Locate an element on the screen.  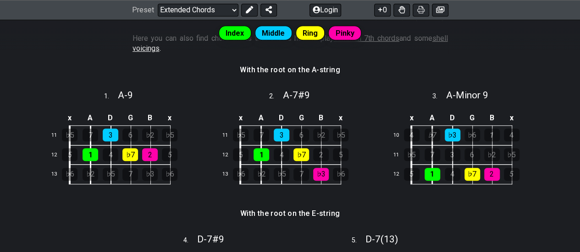
span: 4 . is located at coordinates (190, 241).